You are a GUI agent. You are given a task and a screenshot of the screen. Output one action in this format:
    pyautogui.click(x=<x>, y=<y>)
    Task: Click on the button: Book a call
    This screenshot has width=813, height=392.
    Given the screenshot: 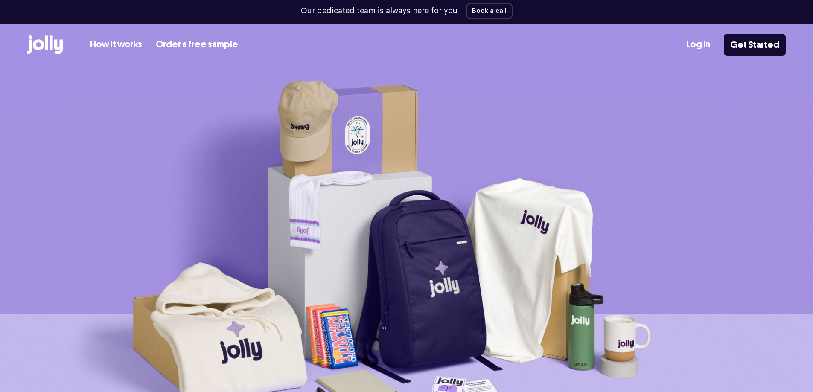 What is the action you would take?
    pyautogui.click(x=489, y=11)
    